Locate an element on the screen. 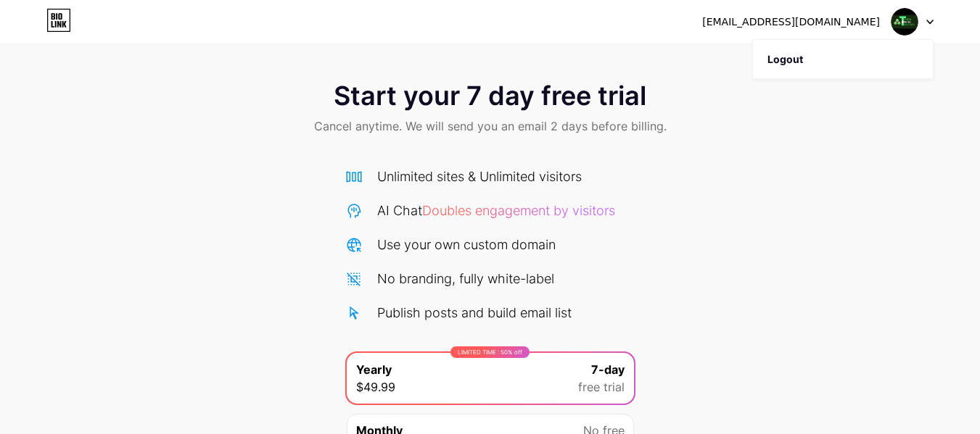 This screenshot has width=980, height=434. span: 7-day is located at coordinates (608, 370).